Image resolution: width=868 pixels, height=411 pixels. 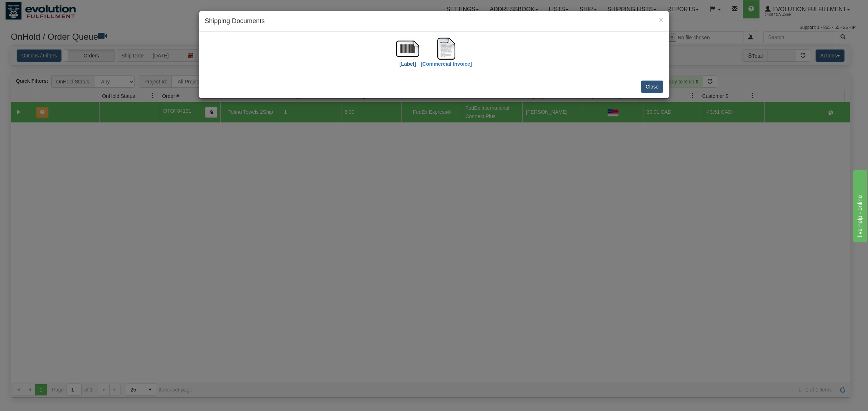 What do you see at coordinates (407, 49) in the screenshot?
I see `img: barcode.jpg` at bounding box center [407, 49].